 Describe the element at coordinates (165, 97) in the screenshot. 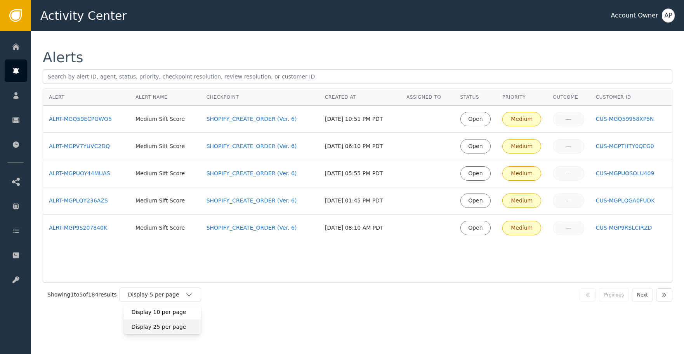

I see `div: Alert Name` at that location.